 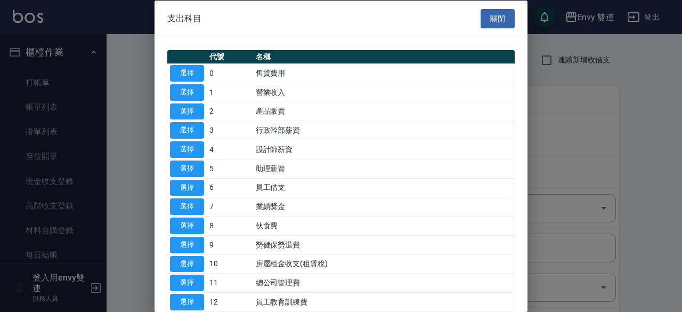 I want to click on td: 設計師薪資, so click(x=384, y=149).